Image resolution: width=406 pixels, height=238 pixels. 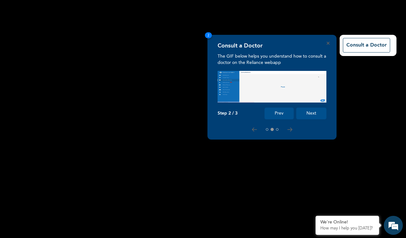 What do you see at coordinates (272, 87) in the screenshot?
I see `img: consult_tour.f0374f2500000a21e88d.gif` at bounding box center [272, 87].